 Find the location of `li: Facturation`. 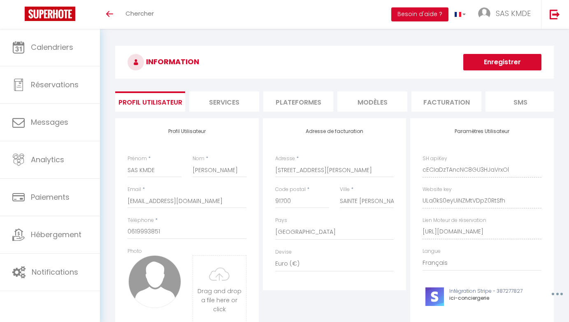

li: Facturation is located at coordinates (446, 101).